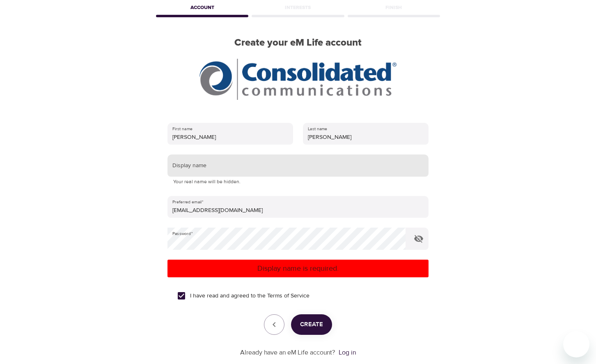 This screenshot has height=364, width=596. I want to click on p: Your real name will be hidden., so click(298, 182).